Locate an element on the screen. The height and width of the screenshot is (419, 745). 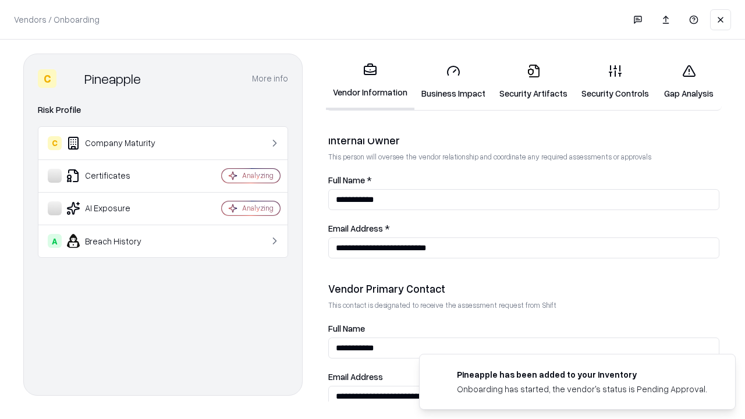
label: Full Name * is located at coordinates (524, 180).